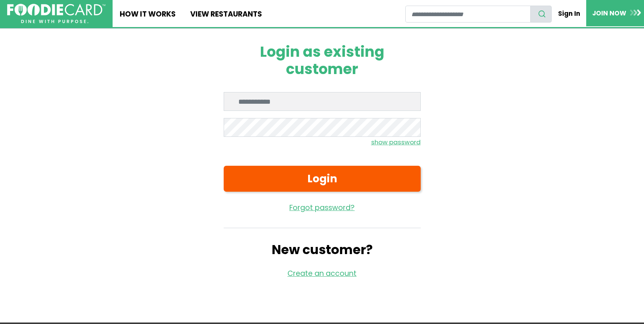 Image resolution: width=644 pixels, height=324 pixels. What do you see at coordinates (396, 142) in the screenshot?
I see `small: show password` at bounding box center [396, 142].